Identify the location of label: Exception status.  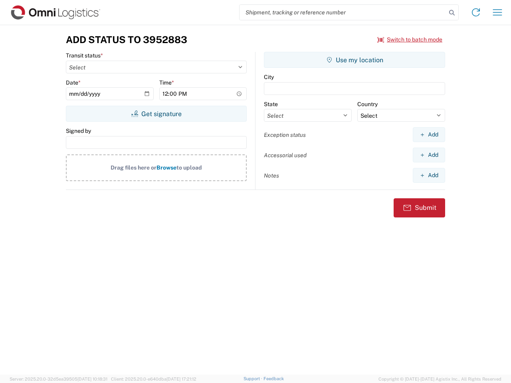
(284, 135).